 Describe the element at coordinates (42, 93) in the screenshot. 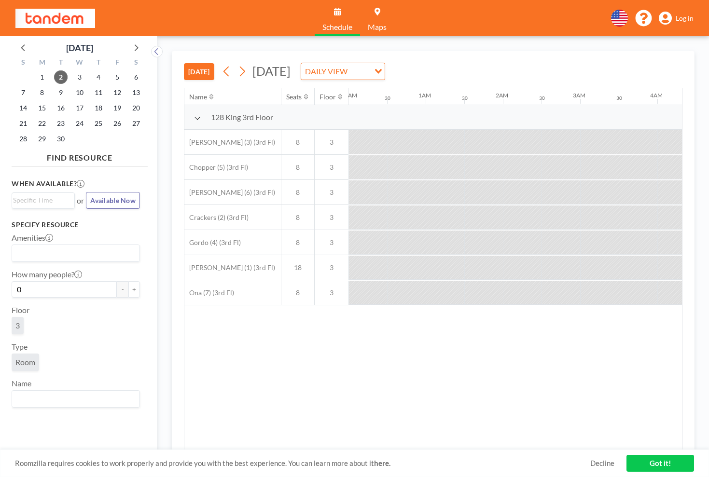

I see `span: Monday, September 8, 2025` at that location.